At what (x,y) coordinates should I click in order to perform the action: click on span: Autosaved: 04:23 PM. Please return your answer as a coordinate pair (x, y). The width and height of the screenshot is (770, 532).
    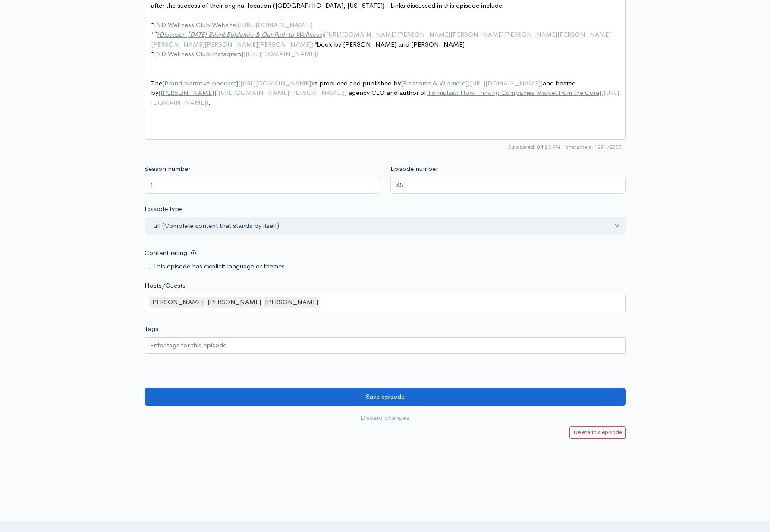
    Looking at the image, I should click on (534, 147).